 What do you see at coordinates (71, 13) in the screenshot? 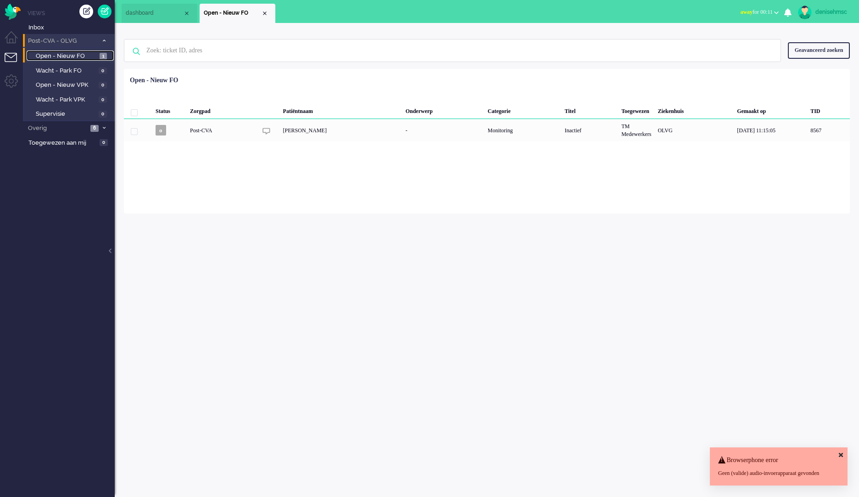
I see `li: Views` at bounding box center [71, 13].